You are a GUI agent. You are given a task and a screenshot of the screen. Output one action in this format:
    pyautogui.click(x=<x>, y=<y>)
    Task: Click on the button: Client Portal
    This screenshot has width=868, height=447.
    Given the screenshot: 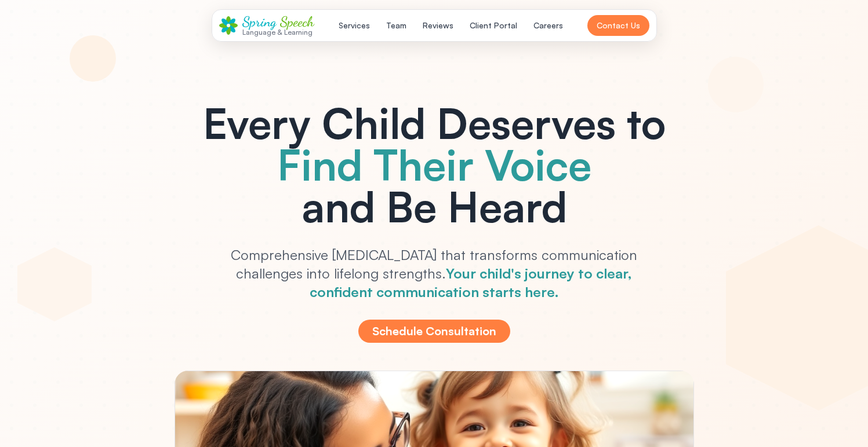 What is the action you would take?
    pyautogui.click(x=493, y=26)
    